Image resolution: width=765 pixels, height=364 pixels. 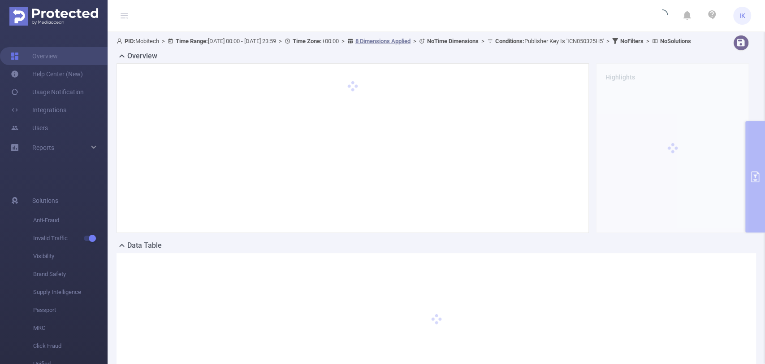 I want to click on span: IK, so click(x=742, y=16).